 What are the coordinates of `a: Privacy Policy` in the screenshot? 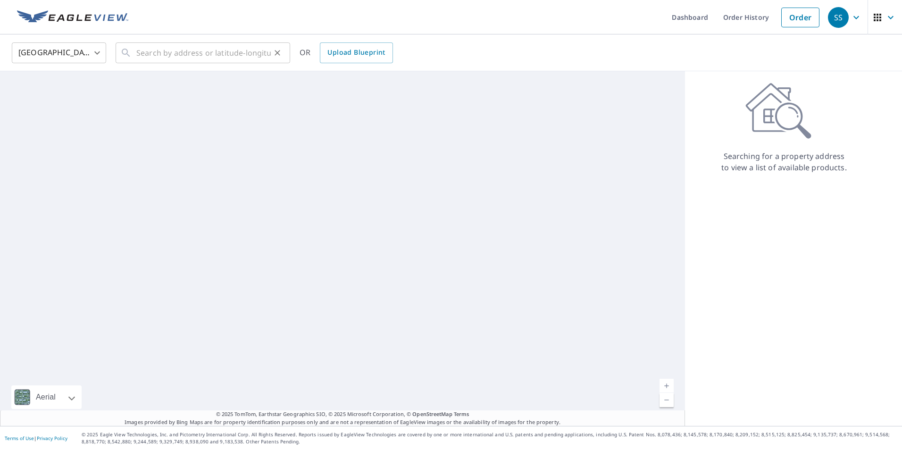 It's located at (52, 438).